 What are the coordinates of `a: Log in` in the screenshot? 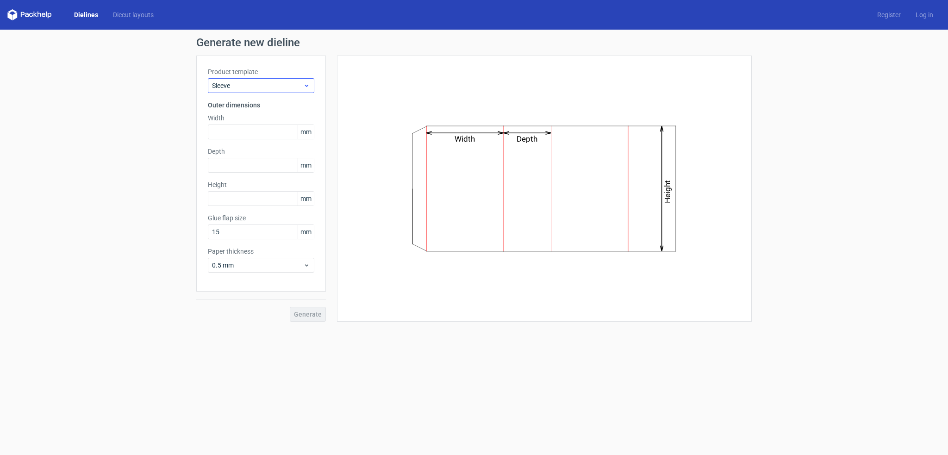 It's located at (925, 15).